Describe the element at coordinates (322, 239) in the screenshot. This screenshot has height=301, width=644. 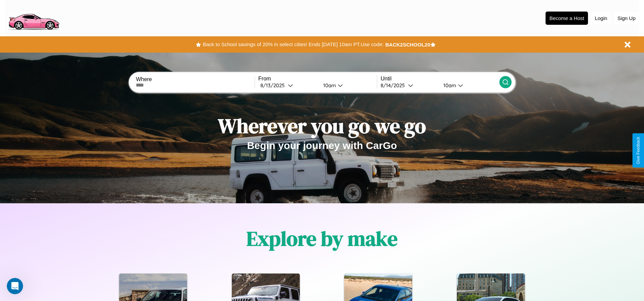
I see `h1: Explore by make` at that location.